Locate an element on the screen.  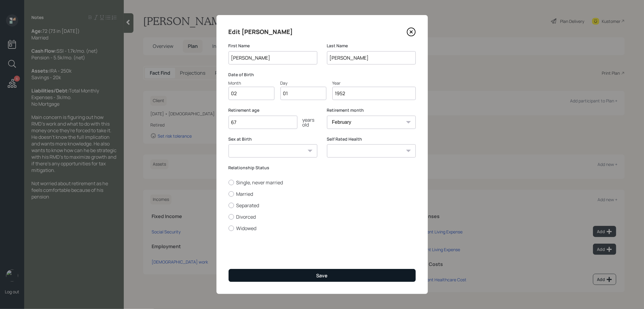
div: Save is located at coordinates (322, 276).